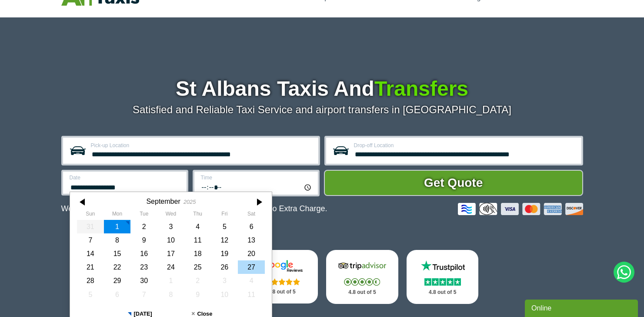 This screenshot has width=644, height=317. I want to click on span: The Car at No Extra Charge., so click(277, 209).